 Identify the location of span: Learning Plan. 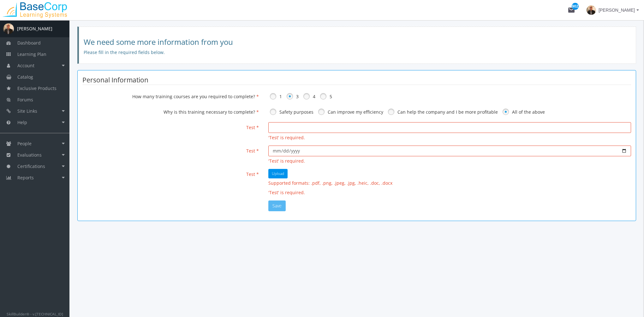
(32, 54).